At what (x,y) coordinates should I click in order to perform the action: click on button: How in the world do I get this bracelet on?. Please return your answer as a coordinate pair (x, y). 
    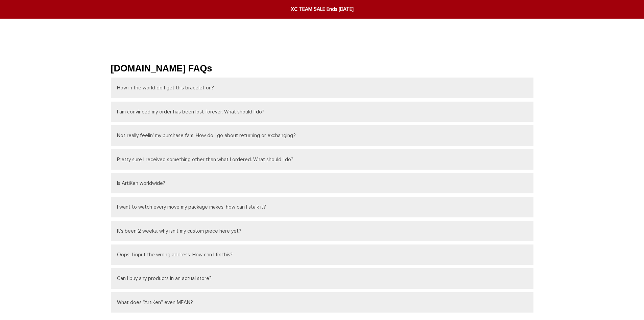
    Looking at the image, I should click on (322, 87).